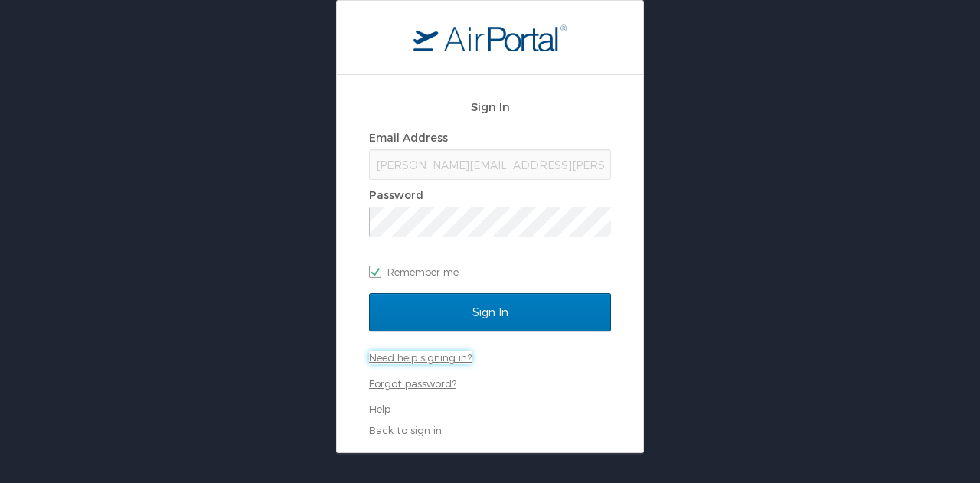 This screenshot has width=980, height=483. Describe the element at coordinates (396, 195) in the screenshot. I see `label: Password` at that location.